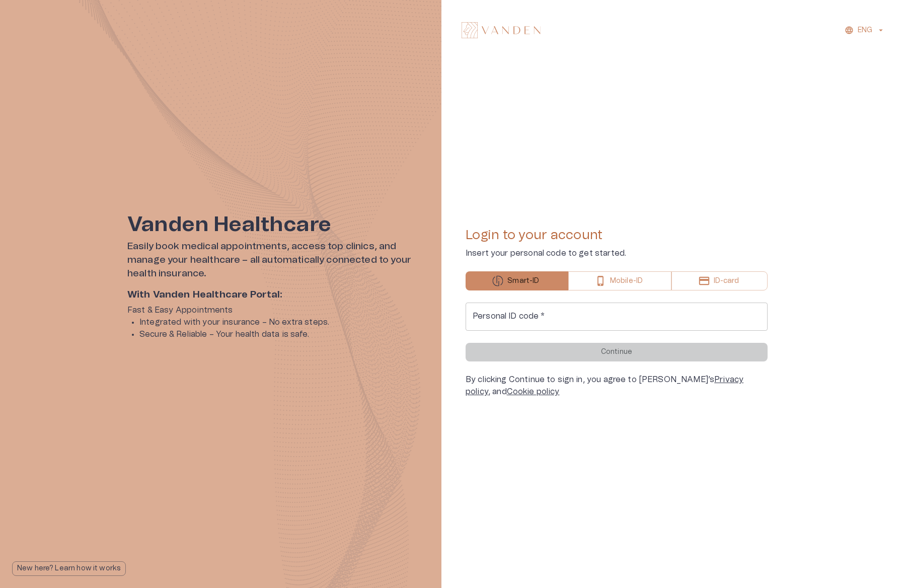  I want to click on p: Mobile-ID, so click(626, 281).